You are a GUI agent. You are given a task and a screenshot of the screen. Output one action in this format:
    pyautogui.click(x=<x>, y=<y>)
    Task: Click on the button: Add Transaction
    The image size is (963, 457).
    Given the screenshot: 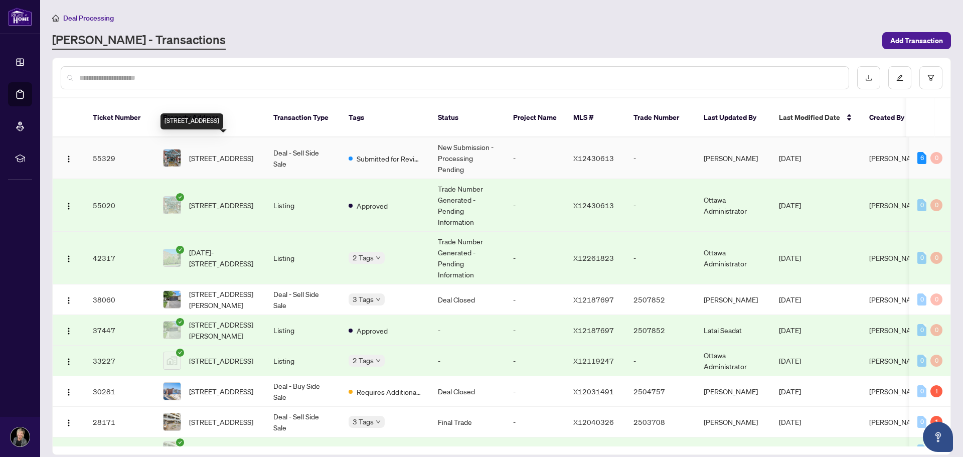 What is the action you would take?
    pyautogui.click(x=916, y=41)
    